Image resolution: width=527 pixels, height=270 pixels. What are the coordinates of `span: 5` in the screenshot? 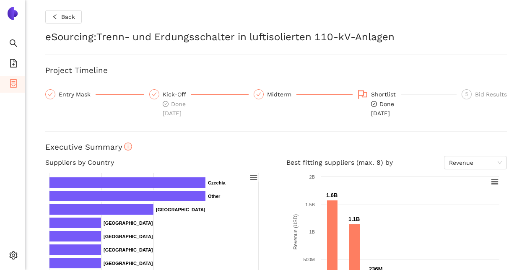 It's located at (467, 94).